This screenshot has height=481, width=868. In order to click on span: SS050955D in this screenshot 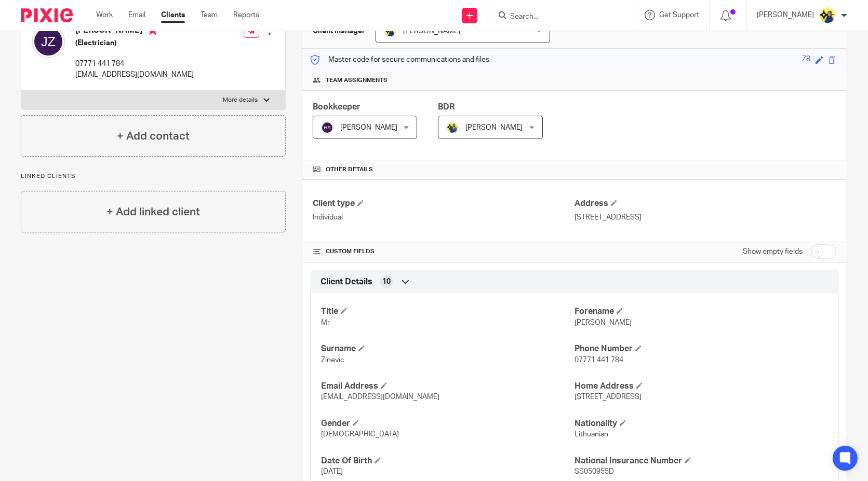, I will do `click(594, 472)`.